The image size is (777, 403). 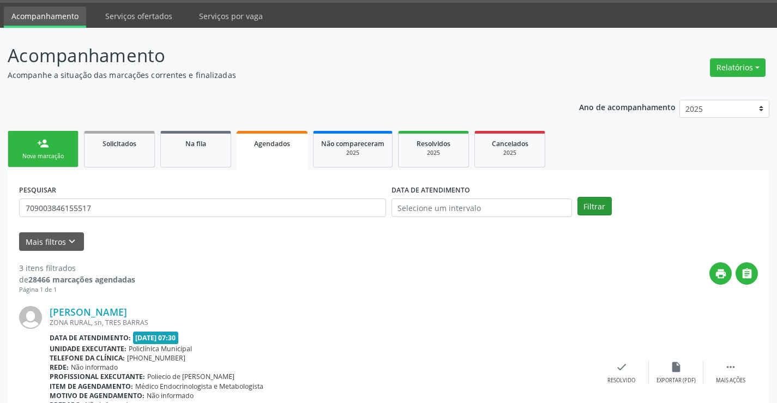 What do you see at coordinates (97, 396) in the screenshot?
I see `b: Motivo de agendamento:` at bounding box center [97, 396].